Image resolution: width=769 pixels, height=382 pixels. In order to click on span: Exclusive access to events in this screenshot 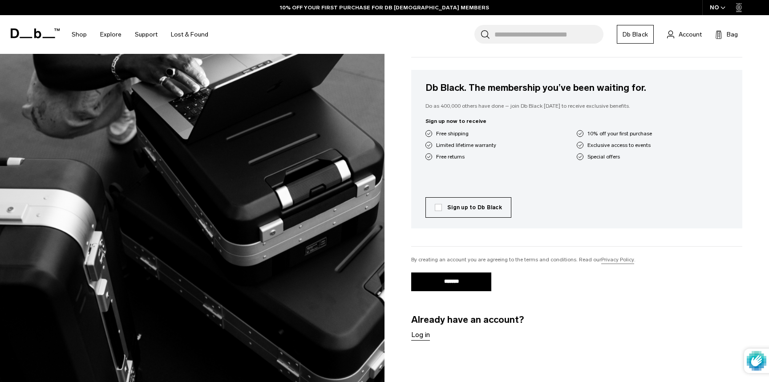, I will do `click(619, 145)`.